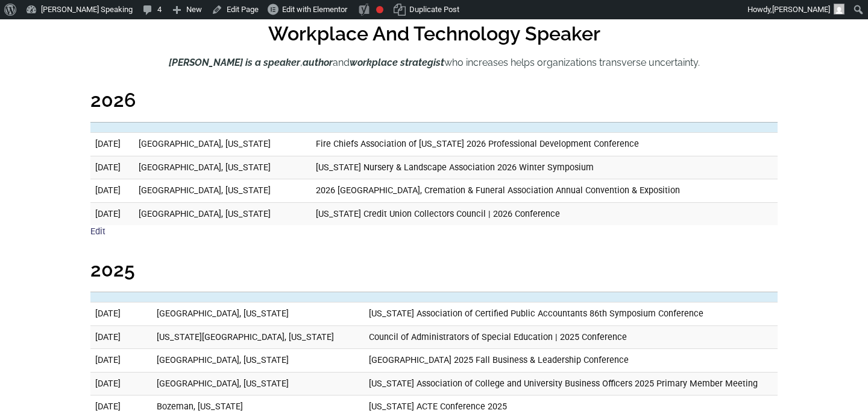  What do you see at coordinates (434, 63) in the screenshot?
I see `p: , and who increases helps organizations transverse uncertainty.` at bounding box center [434, 63].